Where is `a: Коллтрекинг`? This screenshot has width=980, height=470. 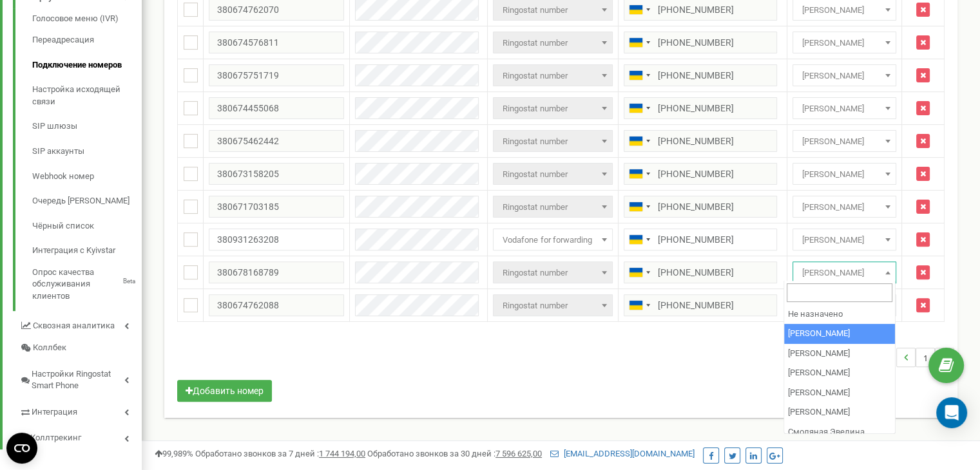
a: Коллтрекинг is located at coordinates (80, 436).